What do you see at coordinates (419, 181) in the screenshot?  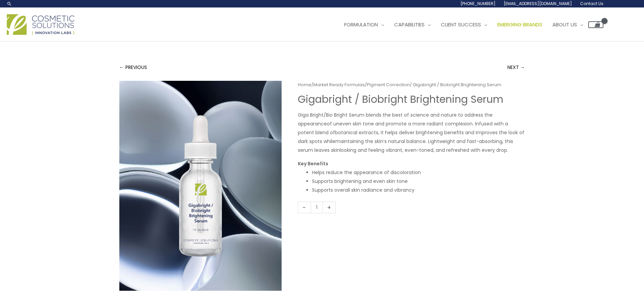 I see `li: Supports brightening and even skin tone` at bounding box center [419, 181].